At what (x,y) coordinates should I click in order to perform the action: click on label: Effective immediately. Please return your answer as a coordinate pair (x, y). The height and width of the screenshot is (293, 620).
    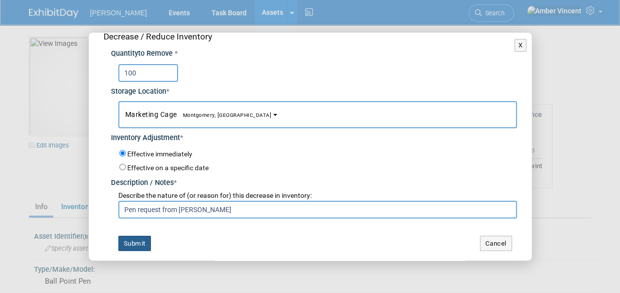
    Looking at the image, I should click on (160, 154).